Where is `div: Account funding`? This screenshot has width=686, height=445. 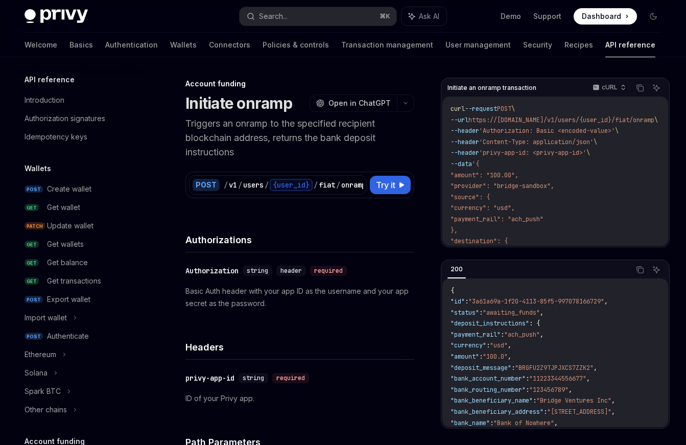 div: Account funding is located at coordinates (300, 84).